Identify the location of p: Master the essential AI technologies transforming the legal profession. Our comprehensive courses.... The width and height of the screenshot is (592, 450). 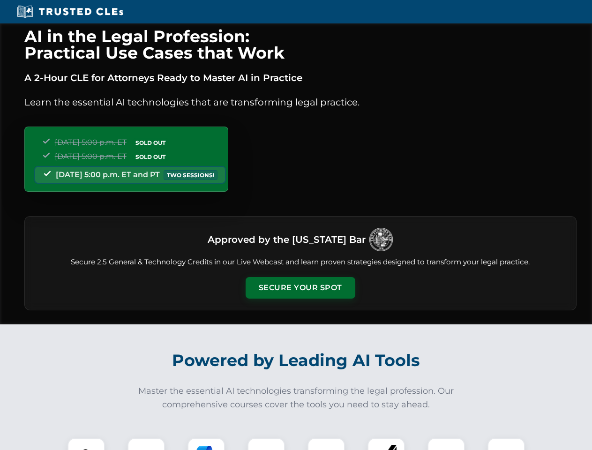
(296, 398).